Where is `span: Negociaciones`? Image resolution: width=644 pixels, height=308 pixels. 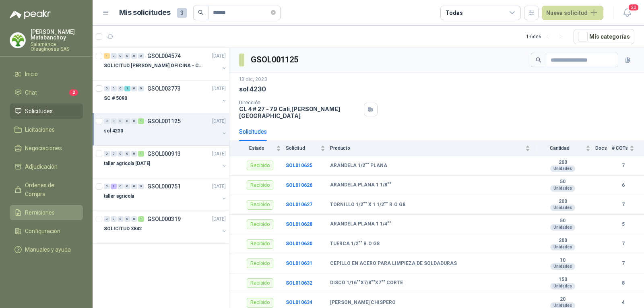 span: Negociaciones is located at coordinates (43, 148).